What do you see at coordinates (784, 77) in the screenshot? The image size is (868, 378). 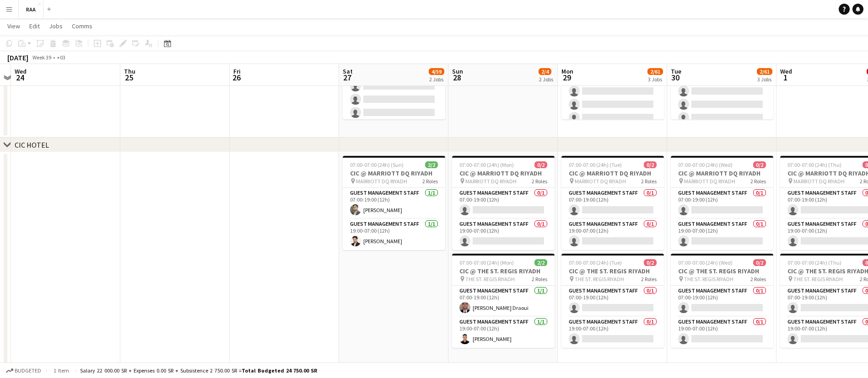 I see `span: 1` at bounding box center [784, 77].